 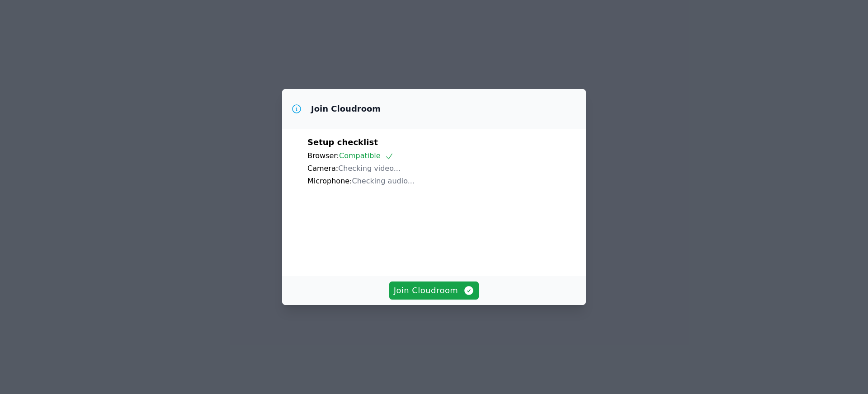 I want to click on h3: Join Cloudroom, so click(x=346, y=109).